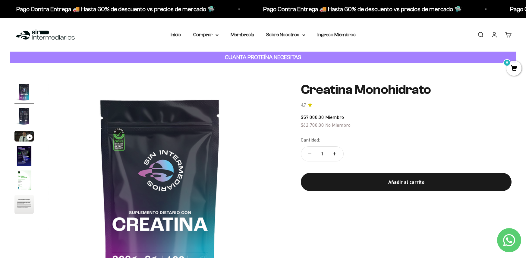 The height and width of the screenshot is (258, 526). I want to click on a: Ingreso Miembros, so click(337, 34).